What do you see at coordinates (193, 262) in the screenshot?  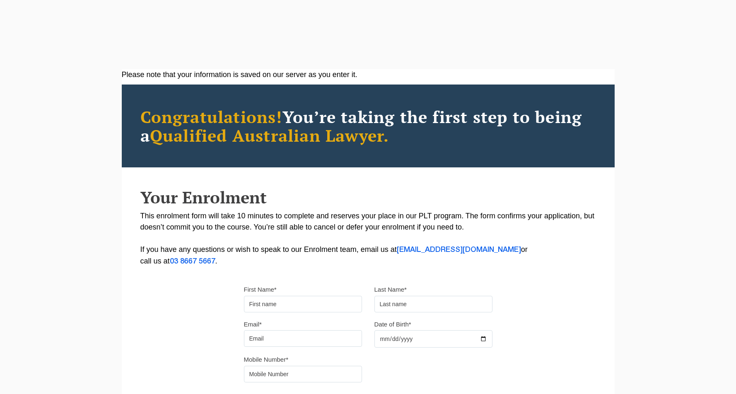 I see `a: 03 8667 5667` at bounding box center [193, 262].